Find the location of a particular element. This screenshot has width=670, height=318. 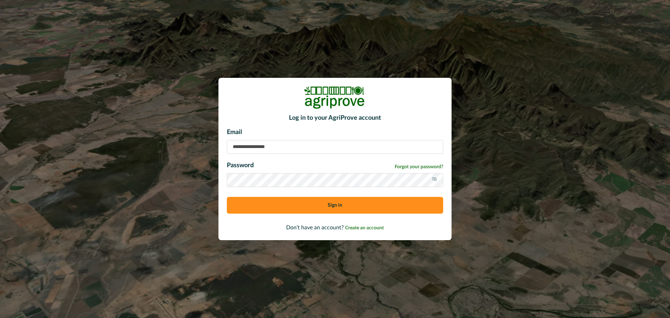

a: Create an account is located at coordinates (364, 228).